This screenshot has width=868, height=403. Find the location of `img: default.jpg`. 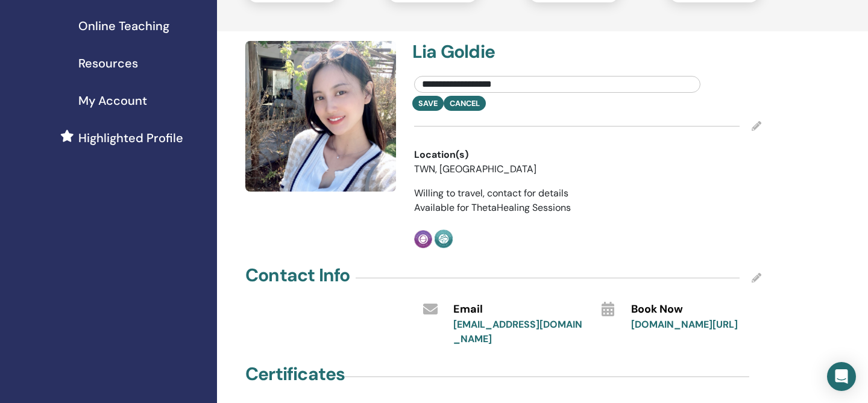

img: default.jpg is located at coordinates (321, 116).